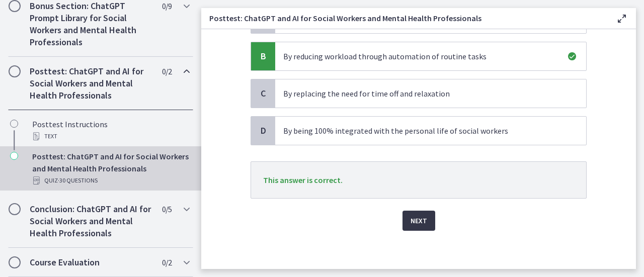  What do you see at coordinates (419, 221) in the screenshot?
I see `span: Next` at bounding box center [419, 221].